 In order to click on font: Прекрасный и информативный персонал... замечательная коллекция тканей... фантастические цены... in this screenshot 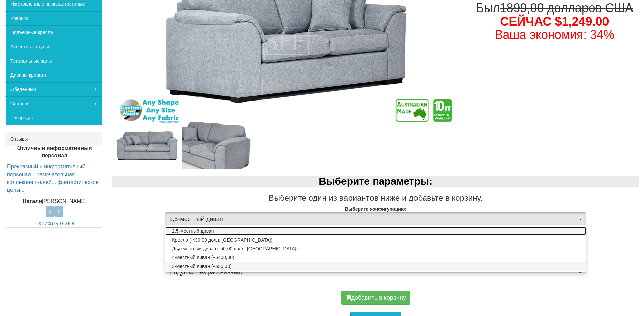, I will do `click(53, 178)`.